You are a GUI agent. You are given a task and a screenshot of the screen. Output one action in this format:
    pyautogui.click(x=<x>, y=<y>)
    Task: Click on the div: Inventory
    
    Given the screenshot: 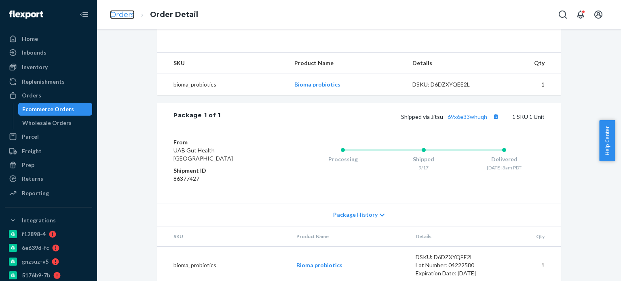 What is the action you would take?
    pyautogui.click(x=35, y=67)
    